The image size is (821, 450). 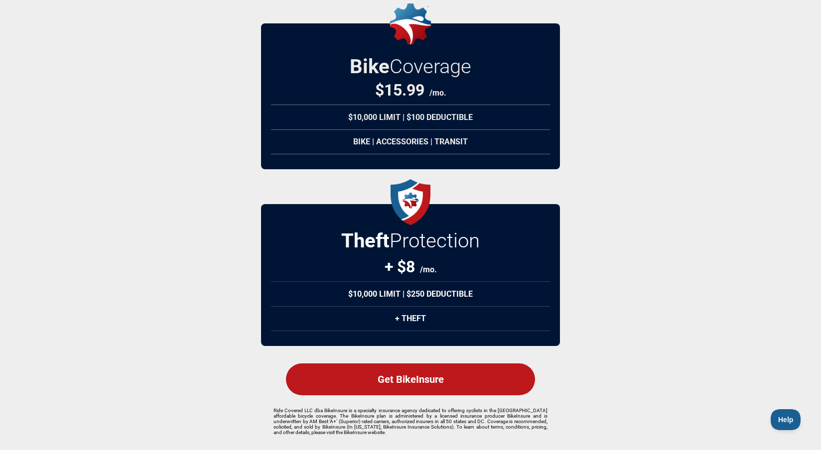 What do you see at coordinates (410, 380) in the screenshot?
I see `div: Get BikeInsure` at bounding box center [410, 380].